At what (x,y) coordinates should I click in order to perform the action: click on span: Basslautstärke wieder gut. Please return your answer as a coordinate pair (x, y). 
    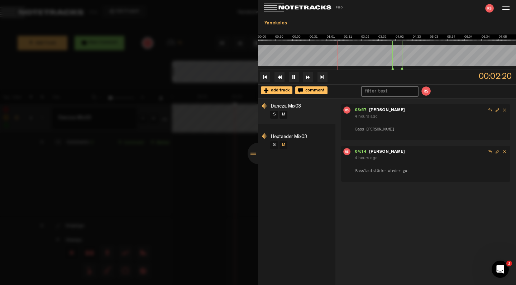
    Looking at the image, I should click on (382, 170).